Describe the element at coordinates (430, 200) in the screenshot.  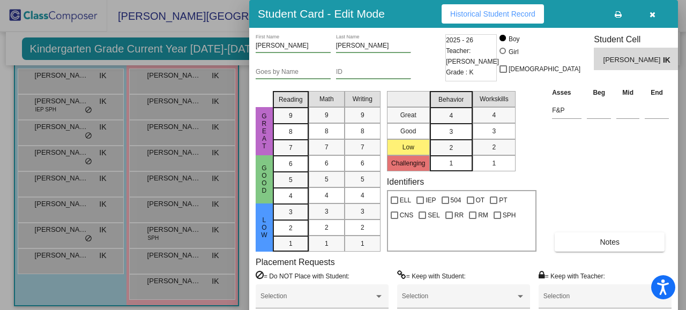
I see `span: IEP` at that location.